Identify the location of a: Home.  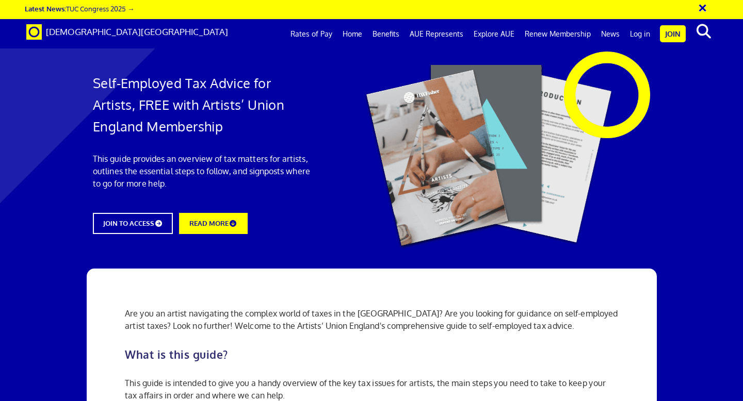
(352, 34).